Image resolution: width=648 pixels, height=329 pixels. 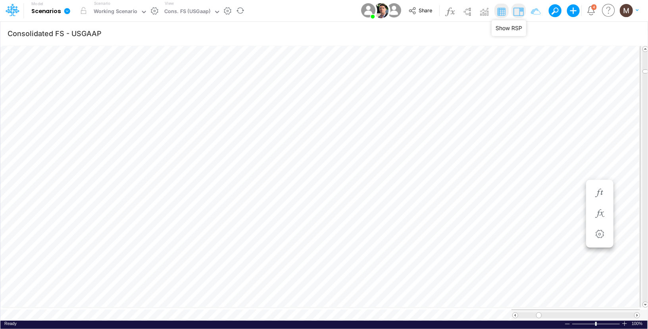 I want to click on span: Ready, so click(x=10, y=323).